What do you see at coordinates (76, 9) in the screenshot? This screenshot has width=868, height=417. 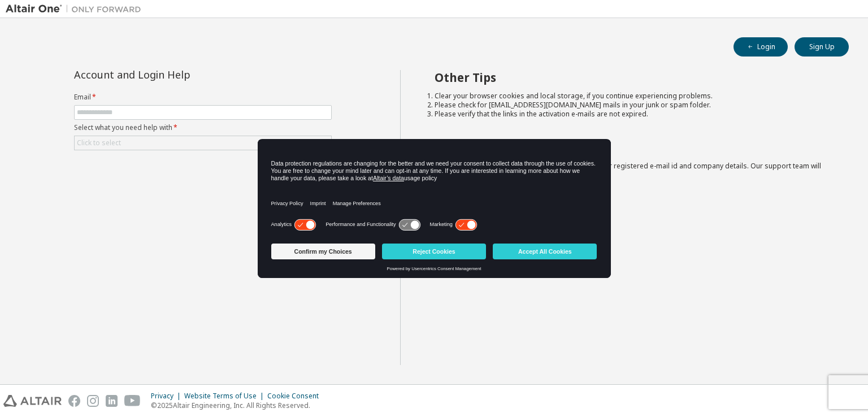 I see `img: Altair One` at bounding box center [76, 9].